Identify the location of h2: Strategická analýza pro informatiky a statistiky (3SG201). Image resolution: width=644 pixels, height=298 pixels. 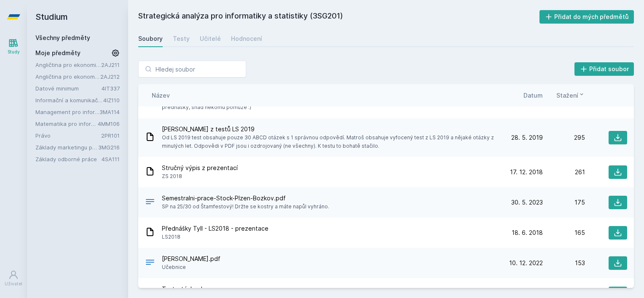
(339, 17).